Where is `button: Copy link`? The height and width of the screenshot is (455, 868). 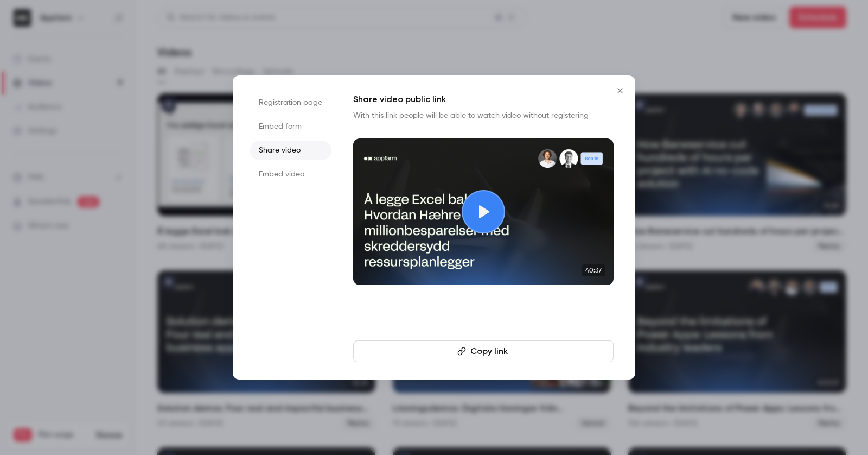
button: Copy link is located at coordinates (483, 351).